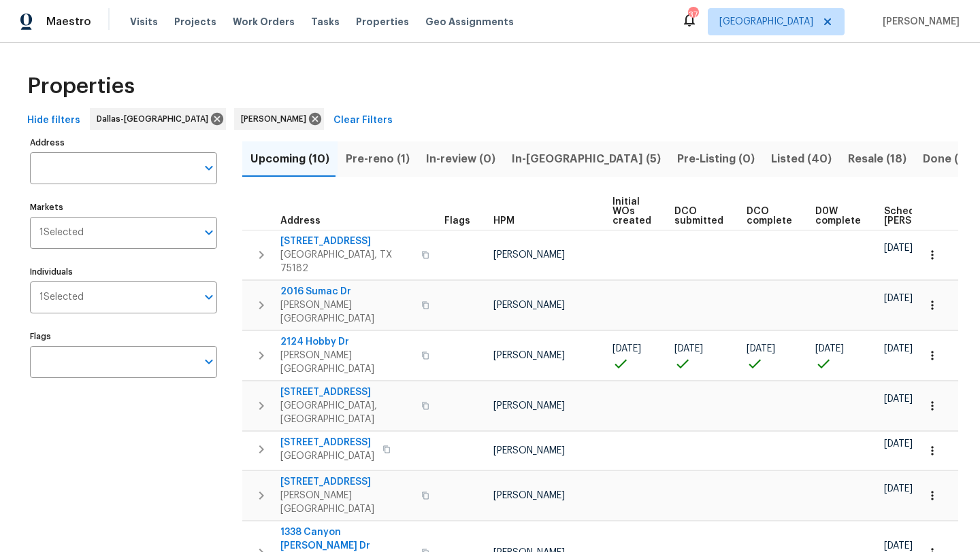 The height and width of the screenshot is (552, 980). I want to click on span: DCO submitted, so click(699, 216).